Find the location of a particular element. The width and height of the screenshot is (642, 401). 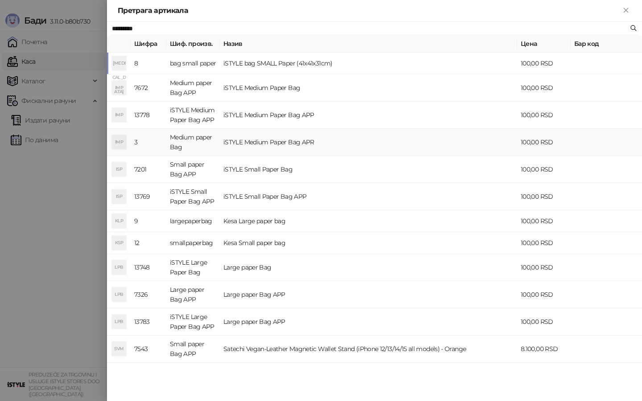

td: iSTYLE Large Paper Bag APP is located at coordinates (193, 322).